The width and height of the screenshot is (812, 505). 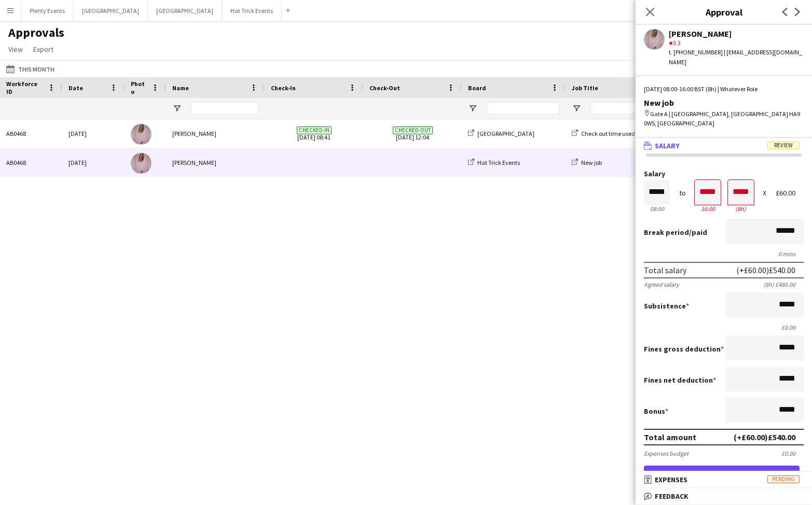 I want to click on input: Name Filter Input, so click(x=225, y=108).